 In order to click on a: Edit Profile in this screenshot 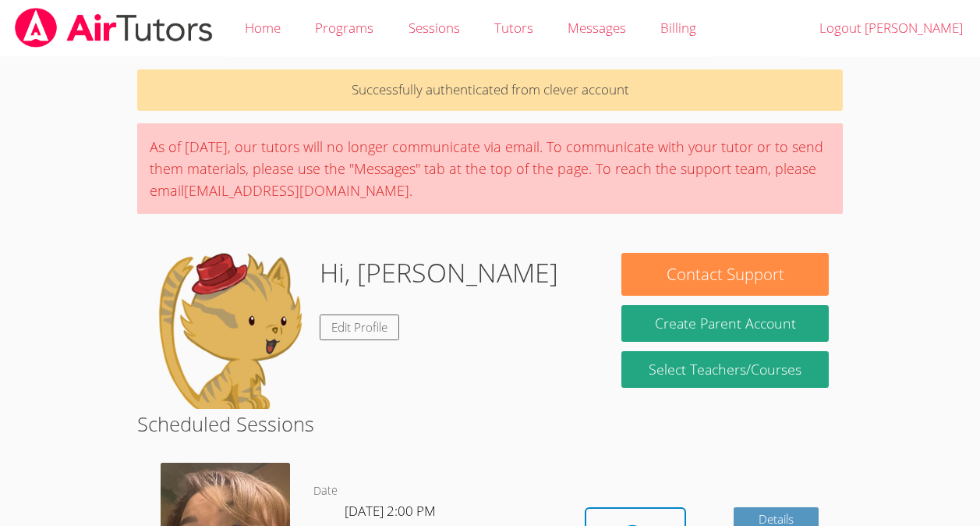, I will do `click(360, 327)`.